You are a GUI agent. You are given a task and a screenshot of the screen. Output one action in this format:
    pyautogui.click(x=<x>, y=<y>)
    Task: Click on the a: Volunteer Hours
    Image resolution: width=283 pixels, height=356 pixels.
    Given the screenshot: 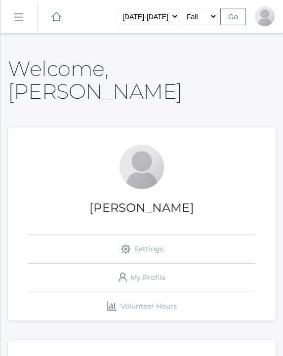 What is the action you would take?
    pyautogui.click(x=142, y=306)
    